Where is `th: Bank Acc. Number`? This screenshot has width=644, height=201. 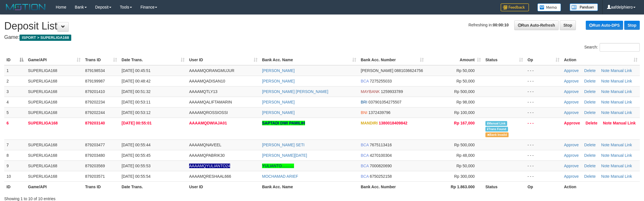
th: Bank Acc. Number is located at coordinates (392, 187).